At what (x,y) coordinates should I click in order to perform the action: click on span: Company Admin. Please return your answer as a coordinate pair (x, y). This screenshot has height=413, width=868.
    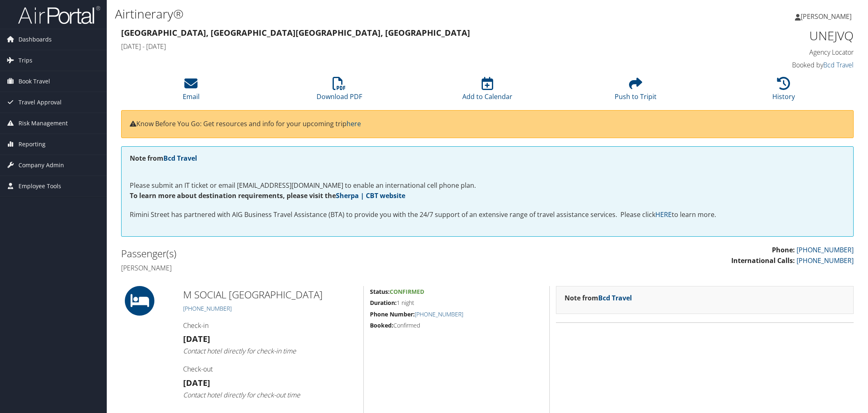
    Looking at the image, I should click on (41, 165).